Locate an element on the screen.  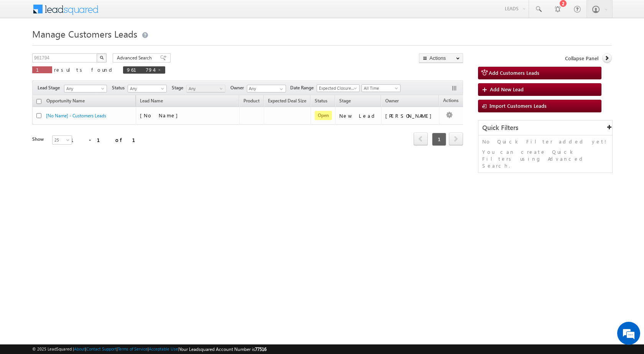
span: Manage Customers Leads is located at coordinates (85, 34).